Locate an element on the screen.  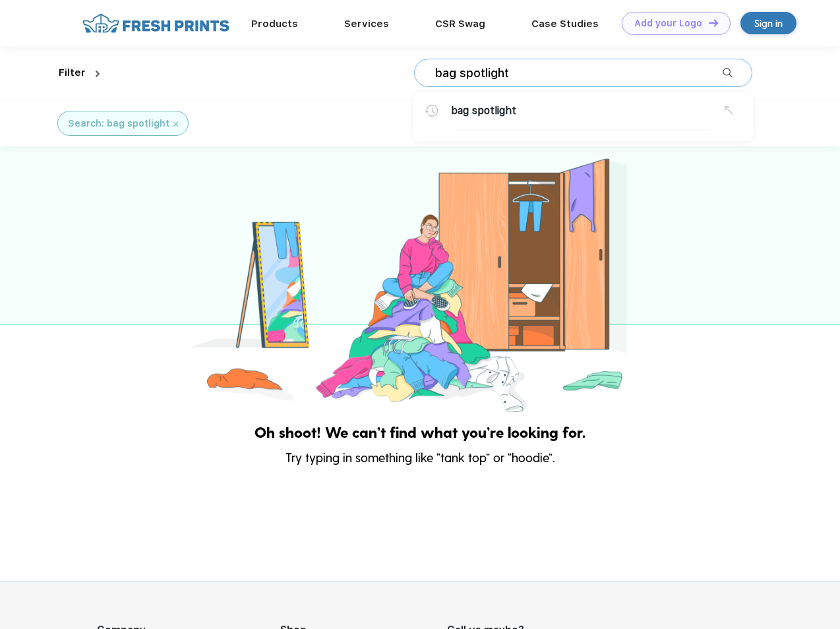
img: desktop_search_2.svg is located at coordinates (727, 72).